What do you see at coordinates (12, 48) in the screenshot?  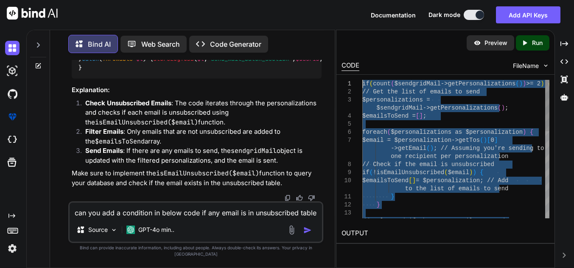 I see `img: darkChat` at bounding box center [12, 48].